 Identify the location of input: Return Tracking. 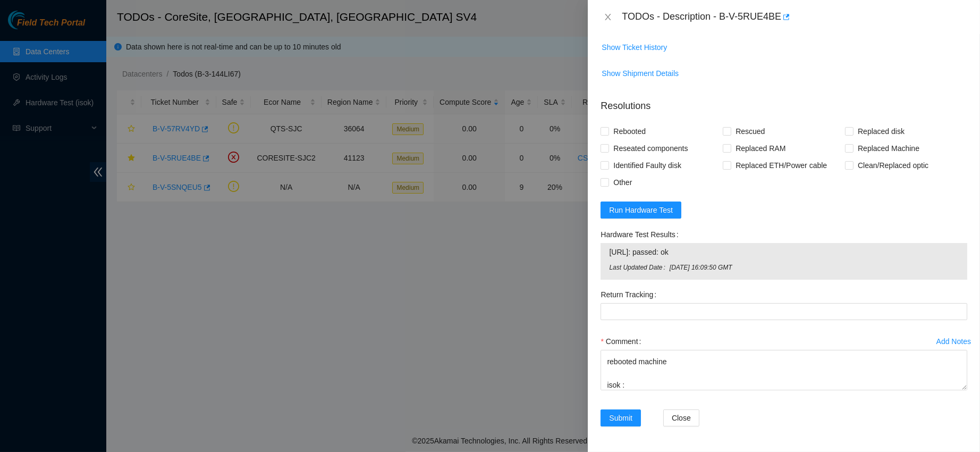
(784, 312).